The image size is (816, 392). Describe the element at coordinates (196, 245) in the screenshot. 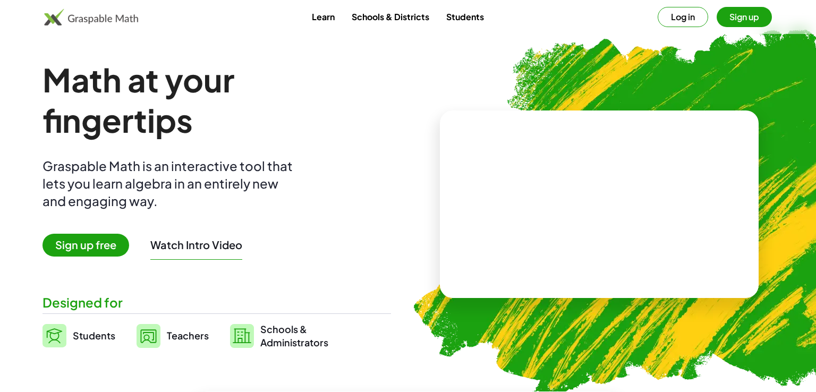

I see `button: Watch Intro Video` at that location.